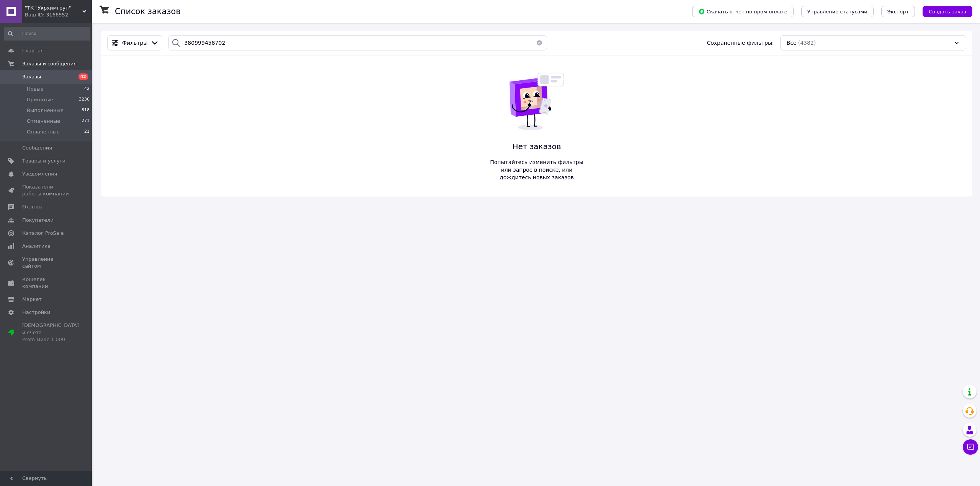 Image resolution: width=980 pixels, height=486 pixels. What do you see at coordinates (40, 100) in the screenshot?
I see `span: Принятые` at bounding box center [40, 100].